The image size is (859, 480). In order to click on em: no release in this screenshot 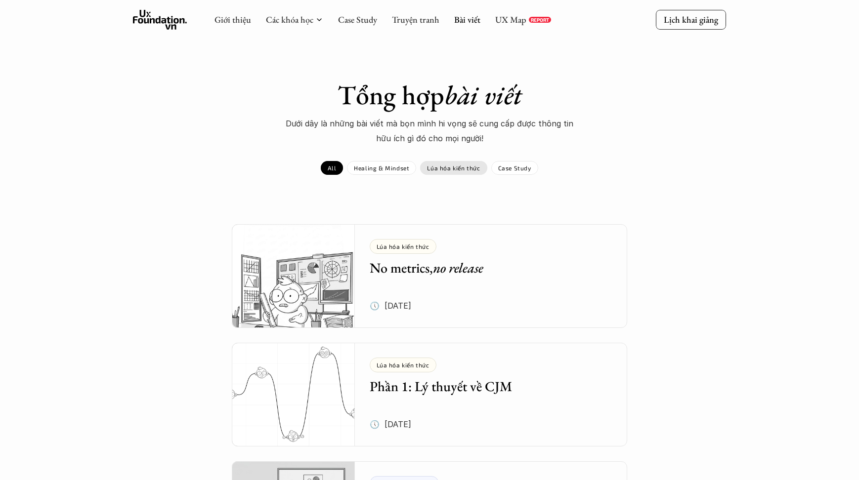, I will do `click(458, 268)`.